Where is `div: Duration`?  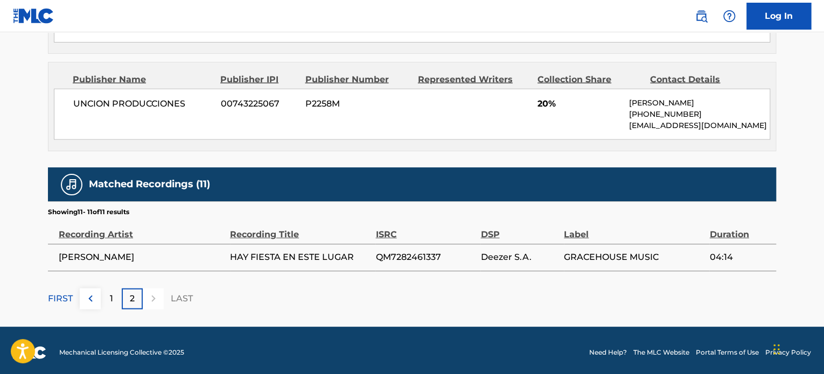 div: Duration is located at coordinates (740, 229).